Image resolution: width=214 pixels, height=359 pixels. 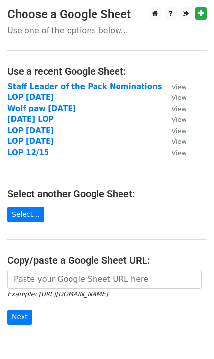 I want to click on a: LOP 12/15, so click(x=28, y=153).